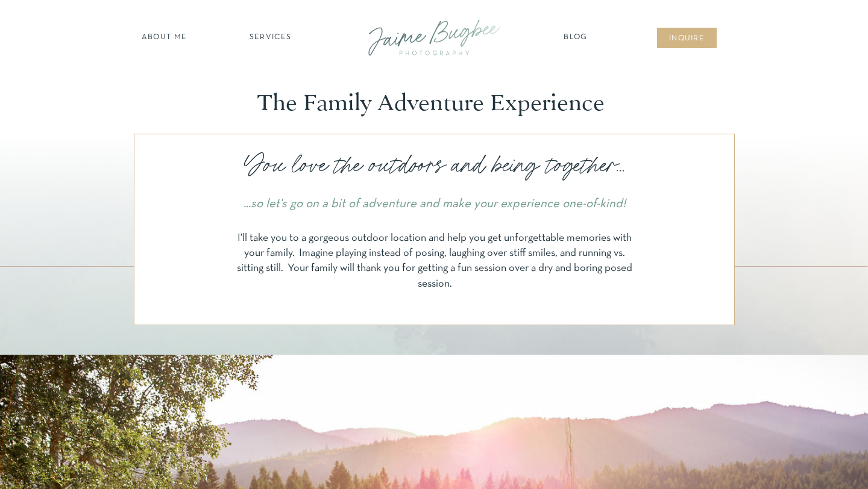  What do you see at coordinates (575, 38) in the screenshot?
I see `a: Blog` at bounding box center [575, 38].